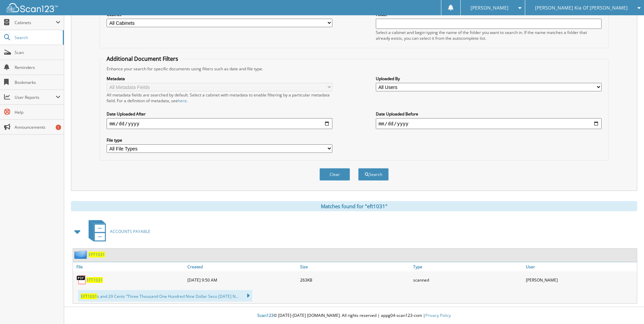 Image resolution: width=644 pixels, height=324 pixels. I want to click on input: end, so click(488, 123).